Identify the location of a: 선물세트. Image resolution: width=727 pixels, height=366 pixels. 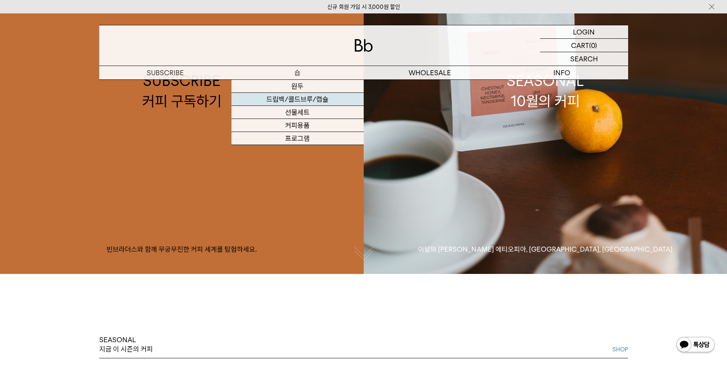
(298, 112).